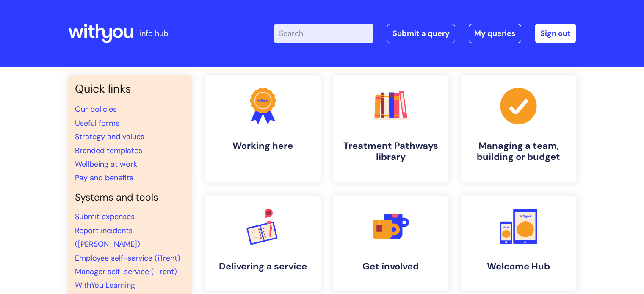  What do you see at coordinates (421, 33) in the screenshot?
I see `a: Submit a query` at bounding box center [421, 33].